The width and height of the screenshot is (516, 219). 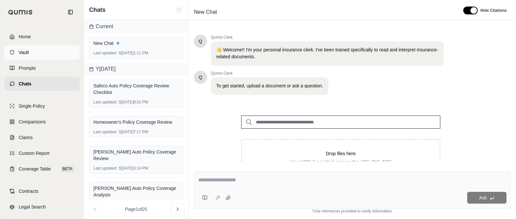 I want to click on div: New Chat, so click(x=136, y=43).